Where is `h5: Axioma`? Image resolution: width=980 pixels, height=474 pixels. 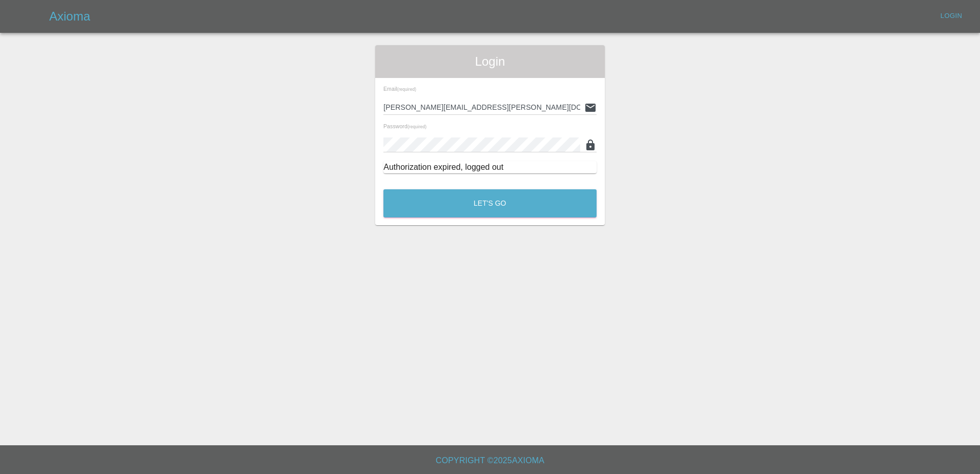
h5: Axioma is located at coordinates (70, 17).